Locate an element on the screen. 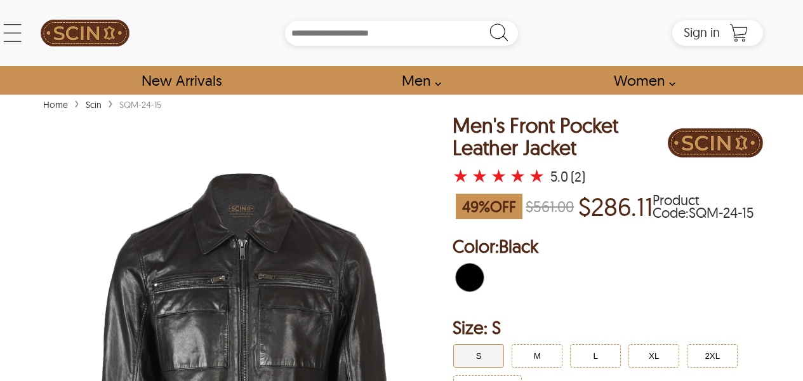 This screenshot has height=381, width=803. button: Click to select XL is located at coordinates (654, 355).